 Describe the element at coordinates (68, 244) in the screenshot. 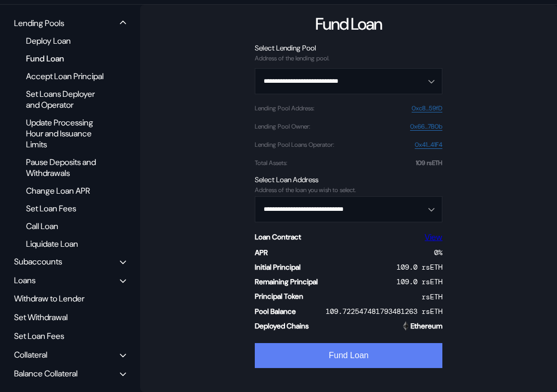

I see `div: Liquidate Loan` at that location.